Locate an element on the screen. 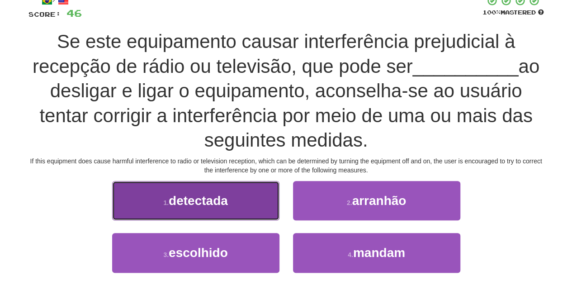  span: arranhão is located at coordinates (379, 200).